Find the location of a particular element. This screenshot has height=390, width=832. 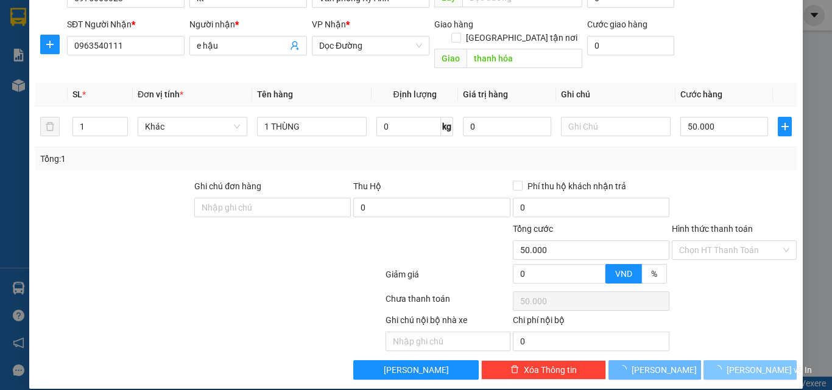

div: Tổng: 1 is located at coordinates (181, 159).